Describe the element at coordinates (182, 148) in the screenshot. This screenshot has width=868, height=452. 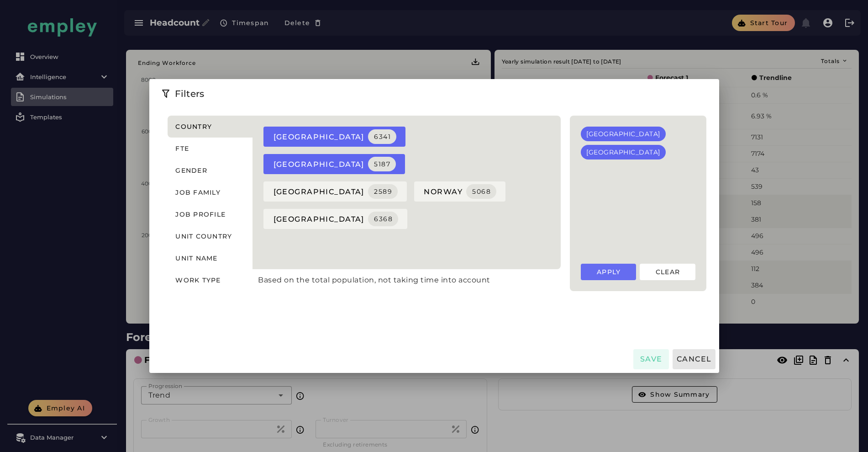
I see `span: FTE` at that location.